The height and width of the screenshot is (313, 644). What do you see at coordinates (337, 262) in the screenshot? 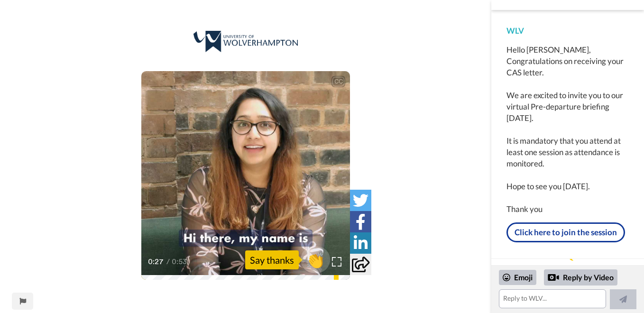
I see `img: Full screen` at bounding box center [337, 262].